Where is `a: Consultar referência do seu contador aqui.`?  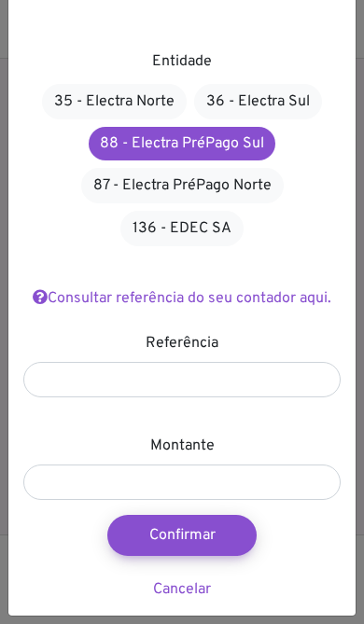 a: Consultar referência do seu contador aqui. is located at coordinates (182, 299).